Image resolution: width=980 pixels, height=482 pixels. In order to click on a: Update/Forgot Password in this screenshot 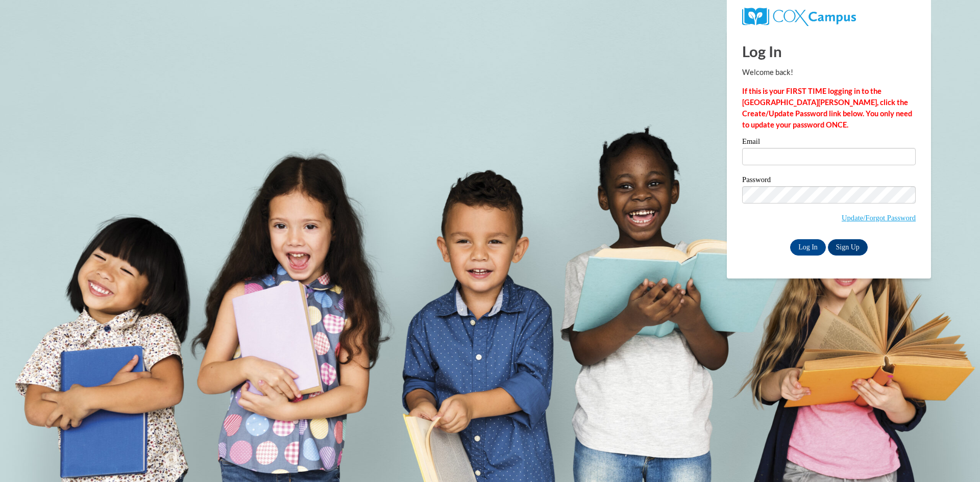, I will do `click(878, 218)`.